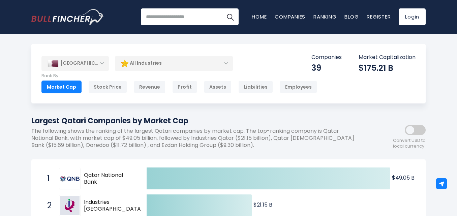 The image size is (457, 216). Describe the element at coordinates (184, 87) in the screenshot. I see `div: Profit` at that location.